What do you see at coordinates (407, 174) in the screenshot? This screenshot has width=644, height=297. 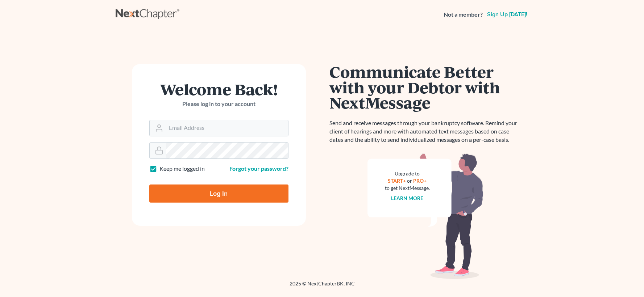 I see `div: Upgrade to` at bounding box center [407, 174].